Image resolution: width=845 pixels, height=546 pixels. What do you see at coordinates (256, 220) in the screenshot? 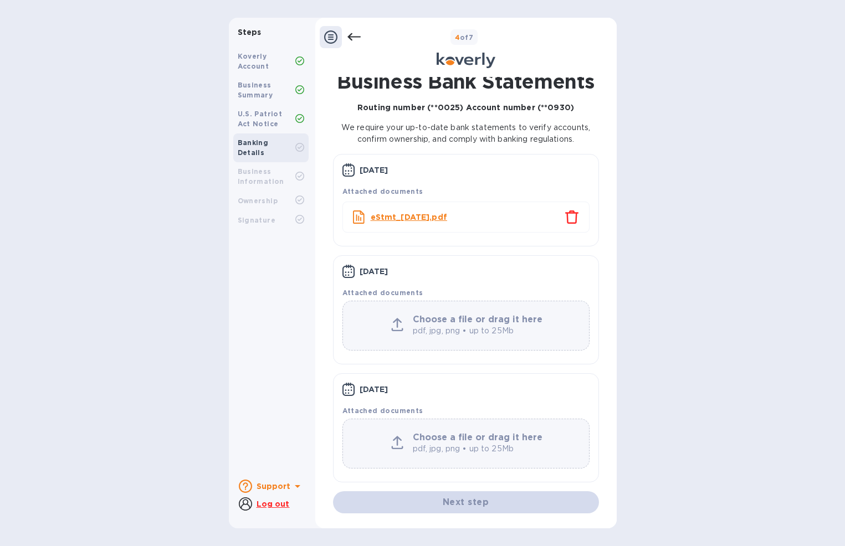
I see `b: Signature` at bounding box center [256, 220].